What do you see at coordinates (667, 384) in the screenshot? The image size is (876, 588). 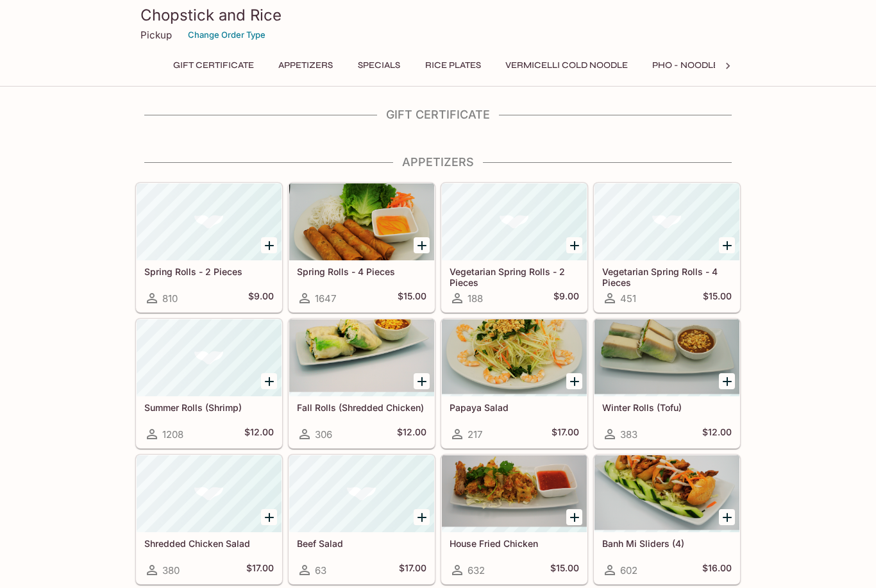 I see `a: Winter Rolls (Tofu)383$12.00` at bounding box center [667, 384].